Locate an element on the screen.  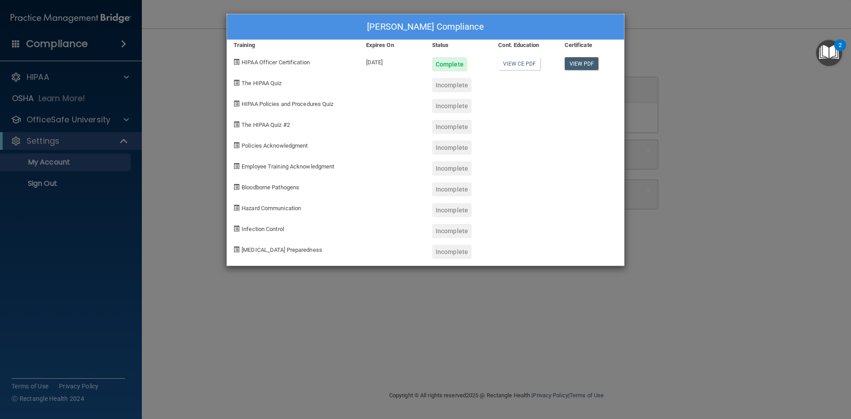
span: The HIPAA Quiz is located at coordinates (262, 83).